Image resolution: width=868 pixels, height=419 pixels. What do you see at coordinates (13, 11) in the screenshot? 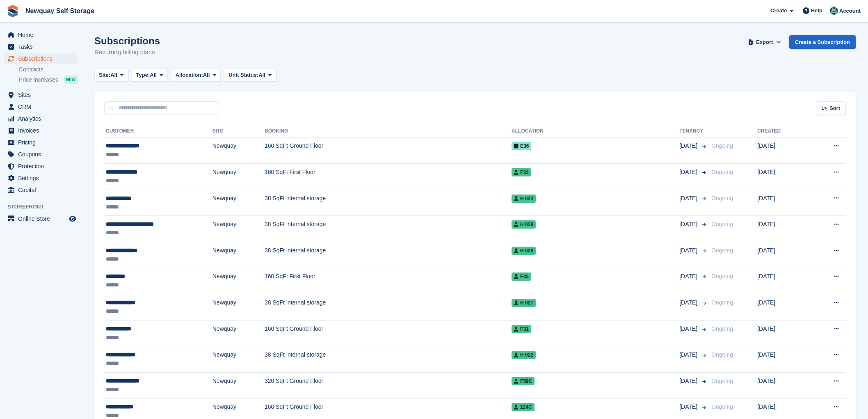
I see `img: stora-icon-8386f47178a22dfd0bd8f6a31ec36ba5ce8667c1dd55bd0f319d3a0aa187defe.svg` at bounding box center [13, 11].